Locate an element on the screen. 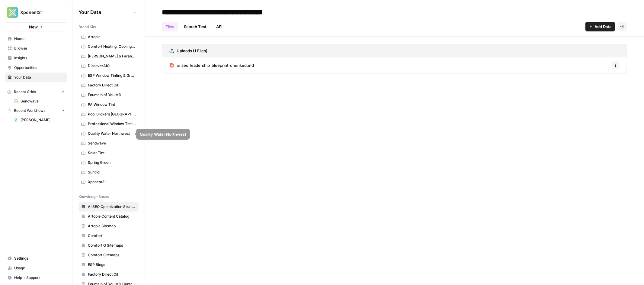 This screenshot has width=644, height=285. a: Artople is located at coordinates (108, 37).